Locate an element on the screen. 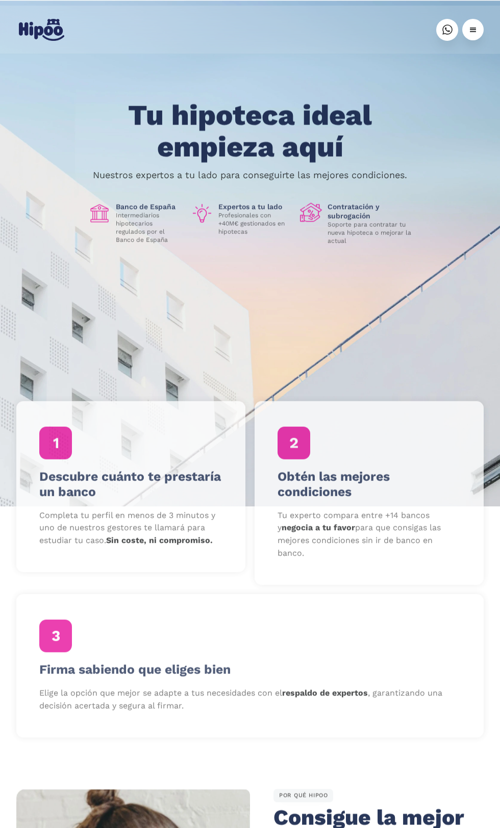  p: Nuestros expertos a tu lado para conseguirte las mejores condiciones. is located at coordinates (250, 175).